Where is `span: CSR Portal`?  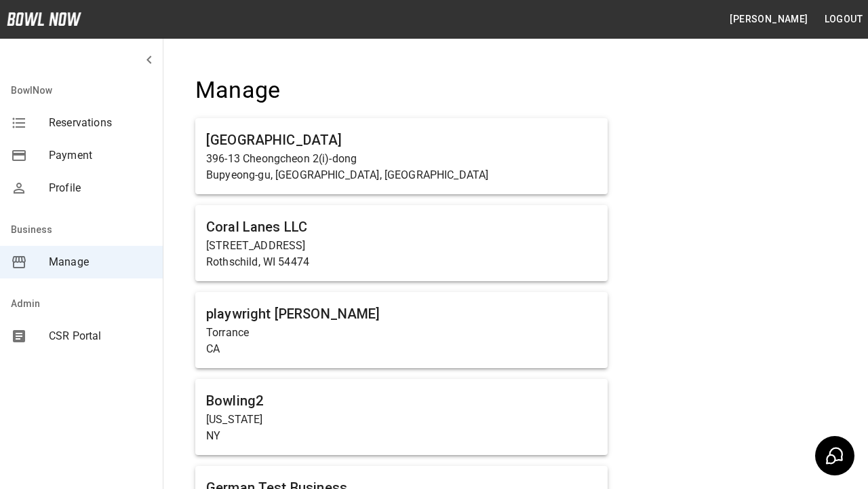 span: CSR Portal is located at coordinates (101, 336).